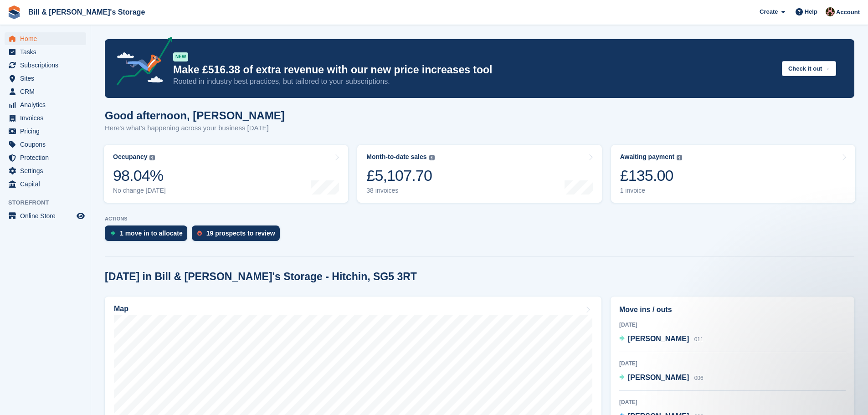 The width and height of the screenshot is (868, 415). I want to click on span: Subscriptions, so click(48, 65).